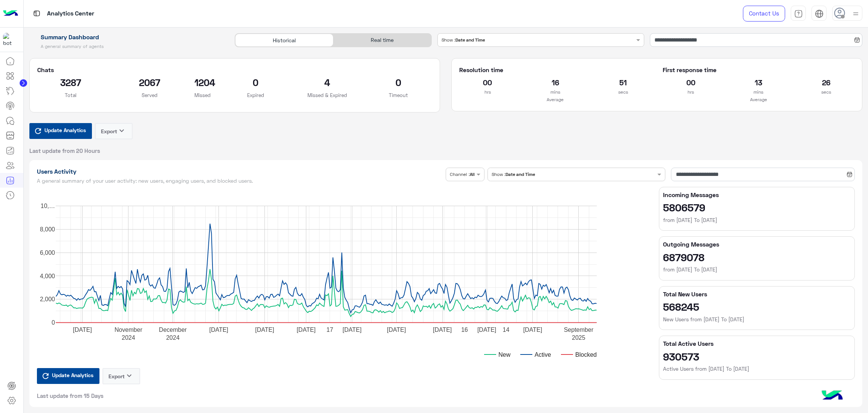 The image size is (868, 413). I want to click on h2: 6879078, so click(757, 257).